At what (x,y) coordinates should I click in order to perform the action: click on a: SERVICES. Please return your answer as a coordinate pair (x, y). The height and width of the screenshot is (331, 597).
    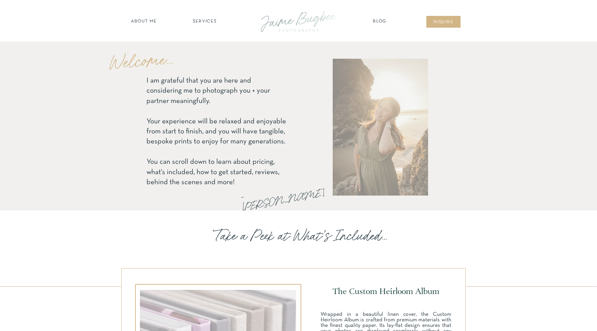
    Looking at the image, I should click on (204, 22).